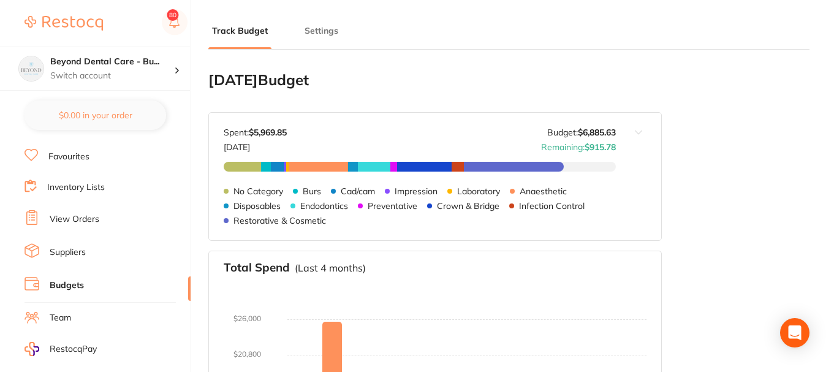 This screenshot has height=372, width=834. What do you see at coordinates (74, 219) in the screenshot?
I see `a: View Orders` at bounding box center [74, 219].